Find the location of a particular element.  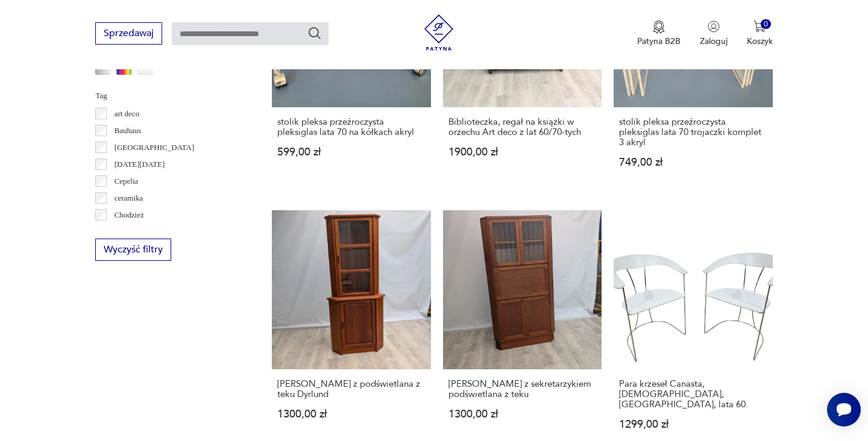

h3: Biblioteczka, regał na książki w orzechu Art deco z lat 60/70-tych is located at coordinates (522, 127).